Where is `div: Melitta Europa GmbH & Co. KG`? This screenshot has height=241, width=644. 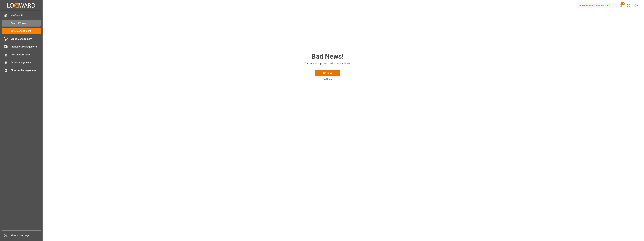 div: Melitta Europa GmbH & Co. KG is located at coordinates (596, 6).